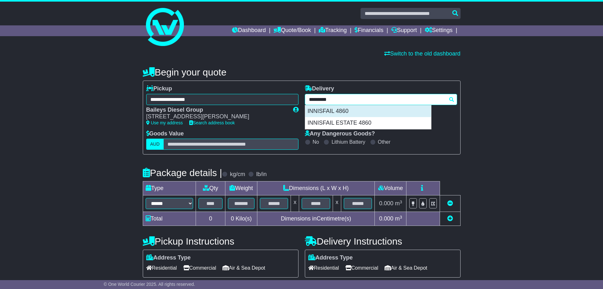  Describe the element at coordinates (249, 31) in the screenshot. I see `a: Dashboard` at that location.